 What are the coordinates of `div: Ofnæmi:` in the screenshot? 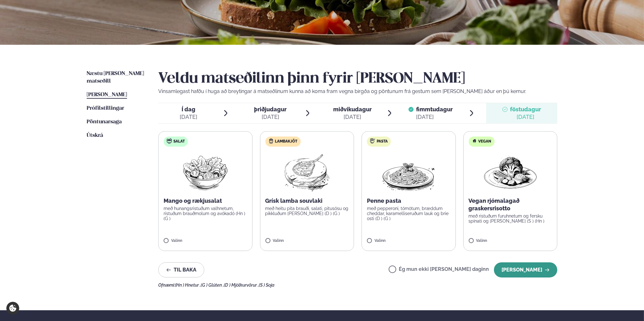 It's located at (358, 285).